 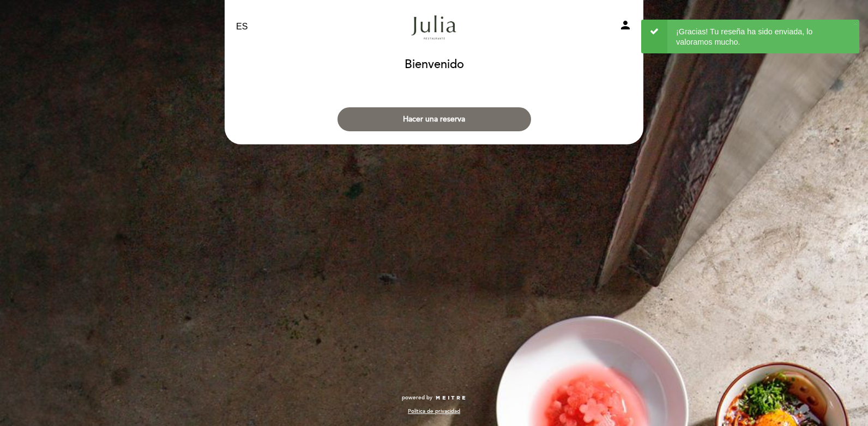 I want to click on a: Política de privacidad, so click(x=434, y=411).